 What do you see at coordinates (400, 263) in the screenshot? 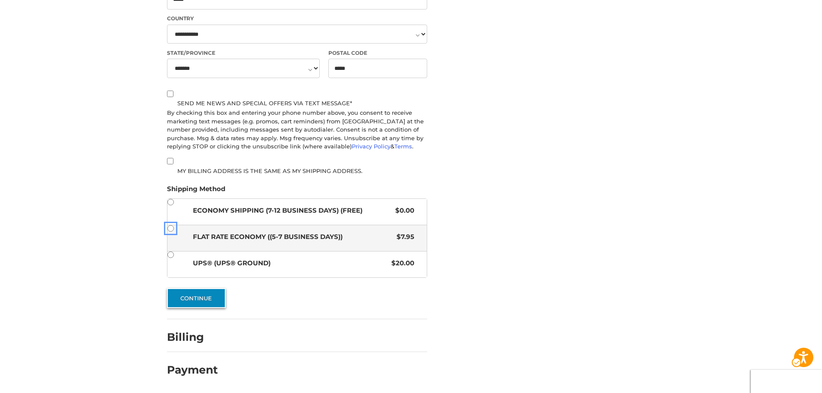
I see `span: $20.00` at bounding box center [400, 263].